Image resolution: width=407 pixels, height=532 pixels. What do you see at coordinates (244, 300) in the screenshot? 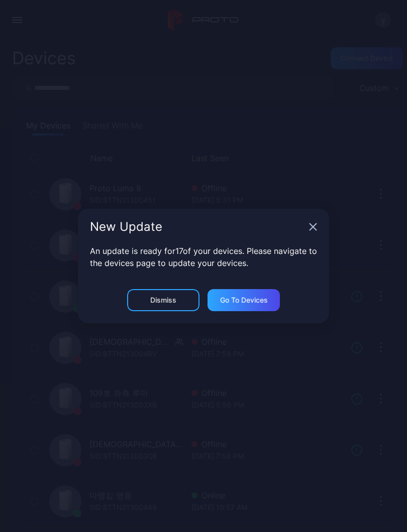
I see `button: Go to devices` at bounding box center [244, 300].